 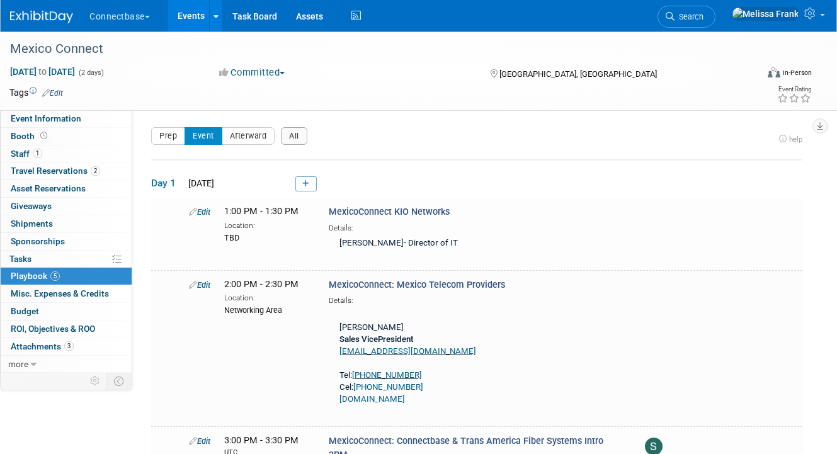 What do you see at coordinates (31, 206) in the screenshot?
I see `span: Giveaways` at bounding box center [31, 206].